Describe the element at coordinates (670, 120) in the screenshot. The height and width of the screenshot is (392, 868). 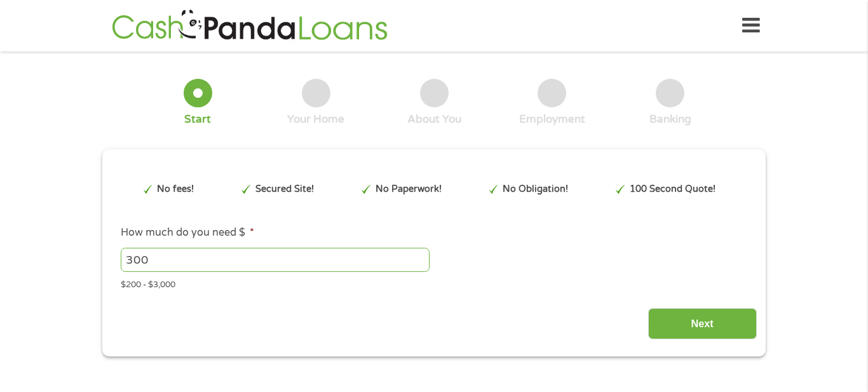
I see `div: Banking` at that location.